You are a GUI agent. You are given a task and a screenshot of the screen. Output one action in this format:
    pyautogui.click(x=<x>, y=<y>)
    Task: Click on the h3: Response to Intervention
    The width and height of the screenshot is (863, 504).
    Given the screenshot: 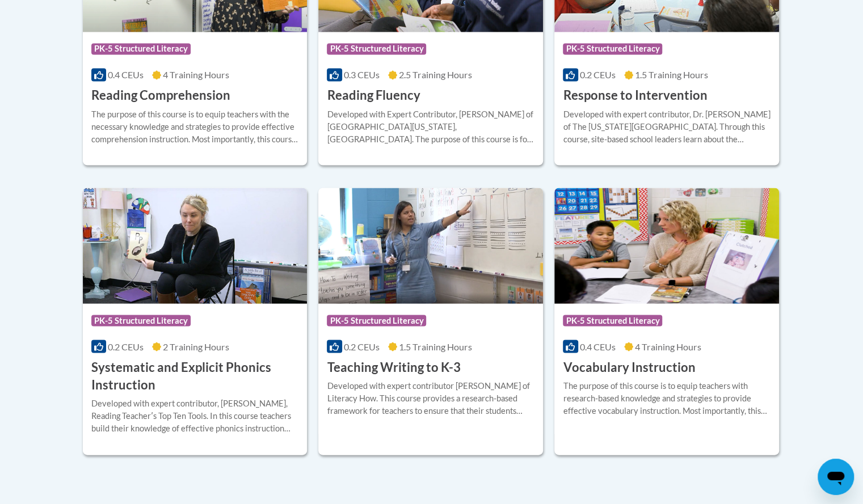 What is the action you would take?
    pyautogui.click(x=635, y=96)
    